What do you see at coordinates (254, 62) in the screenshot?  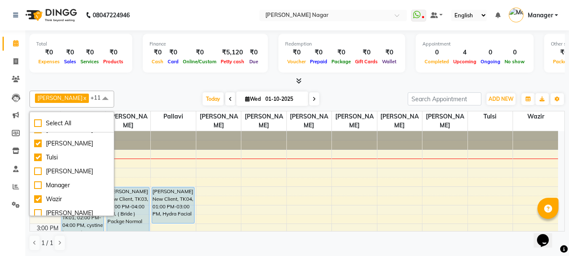 I see `span: Due` at bounding box center [254, 62].